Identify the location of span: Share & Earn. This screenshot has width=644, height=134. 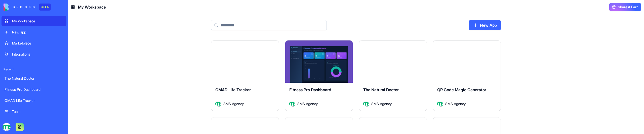
(628, 7).